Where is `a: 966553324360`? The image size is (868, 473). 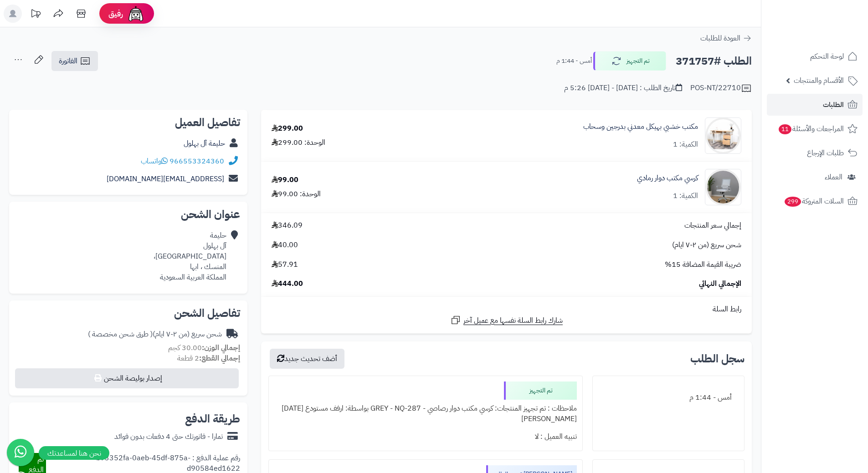
a: 966553324360 is located at coordinates (197, 161).